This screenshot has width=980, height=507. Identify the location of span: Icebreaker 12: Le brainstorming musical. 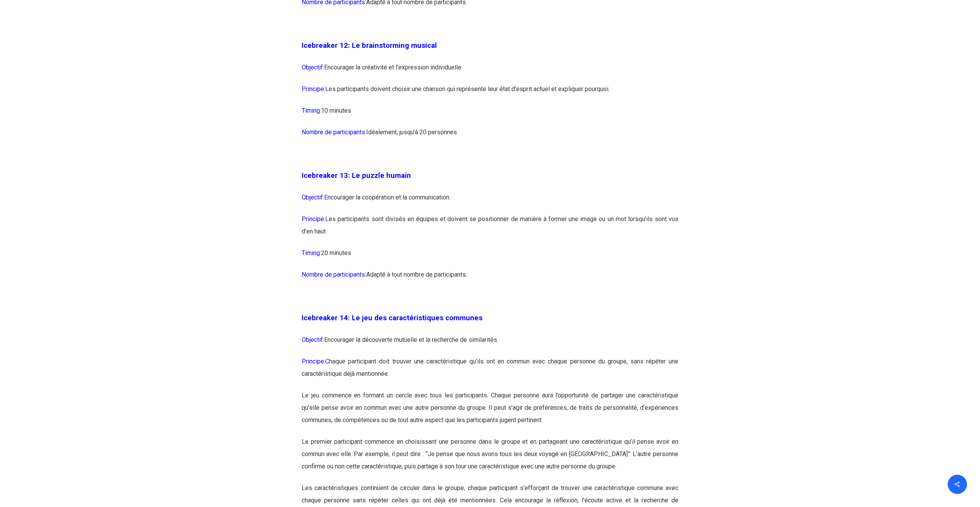
(369, 45).